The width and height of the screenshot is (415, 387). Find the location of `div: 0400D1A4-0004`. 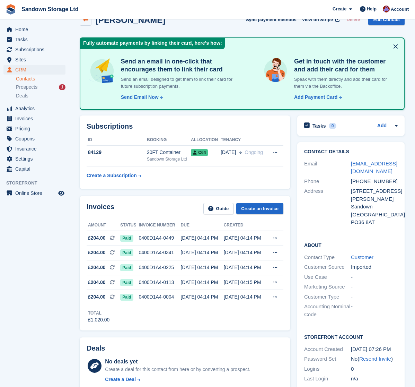

div: 0400D1A4-0004 is located at coordinates (159, 296).